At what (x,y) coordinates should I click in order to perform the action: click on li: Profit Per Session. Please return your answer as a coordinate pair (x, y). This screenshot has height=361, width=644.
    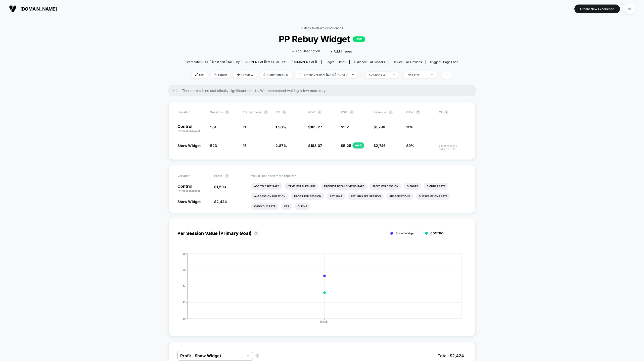
    Looking at the image, I should click on (308, 196).